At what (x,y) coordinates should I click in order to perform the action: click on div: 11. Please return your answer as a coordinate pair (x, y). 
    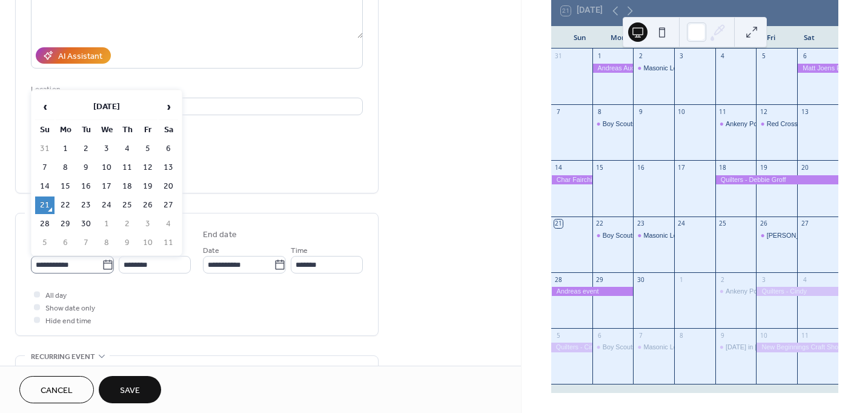
    Looking at the image, I should click on (804, 335).